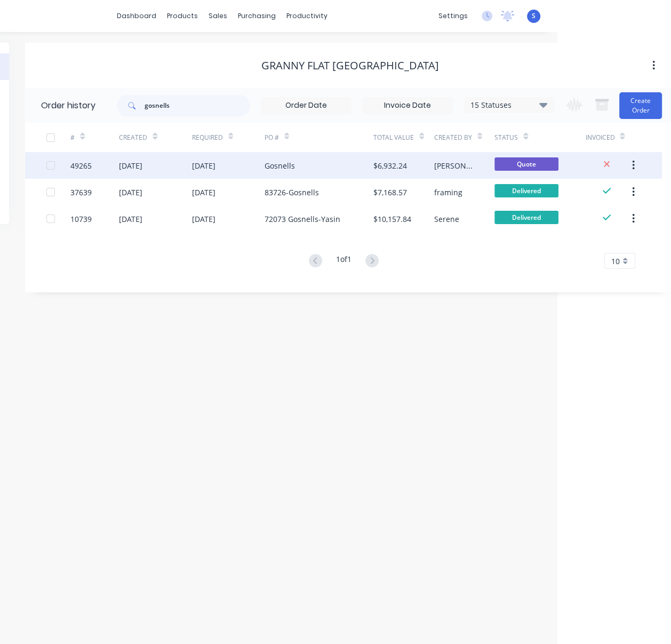 This screenshot has height=644, width=671. Describe the element at coordinates (136, 16) in the screenshot. I see `a: dashboard` at that location.